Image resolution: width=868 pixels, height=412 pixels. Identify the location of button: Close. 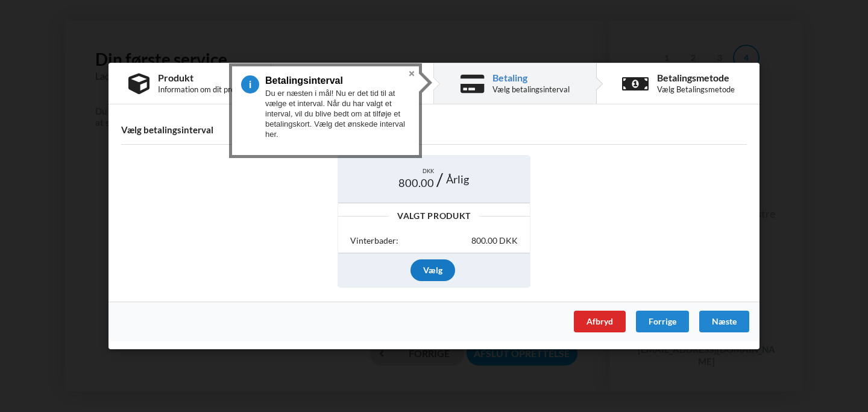
(412, 74).